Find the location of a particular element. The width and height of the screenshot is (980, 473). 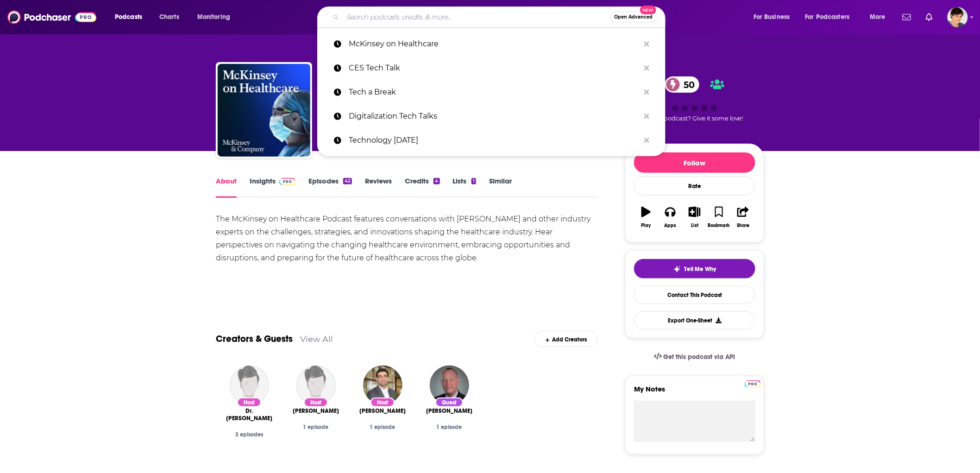

span: Logged in as bethwouldknow is located at coordinates (958, 18).